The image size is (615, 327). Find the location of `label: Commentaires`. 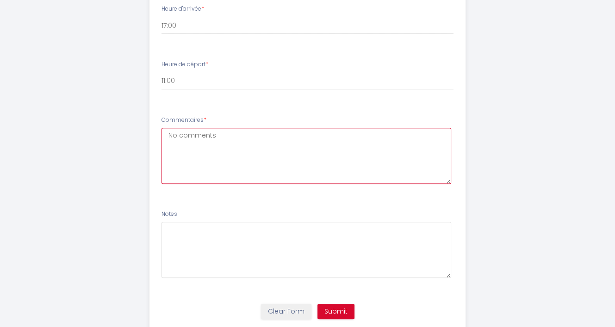

label: Commentaires is located at coordinates (184, 120).